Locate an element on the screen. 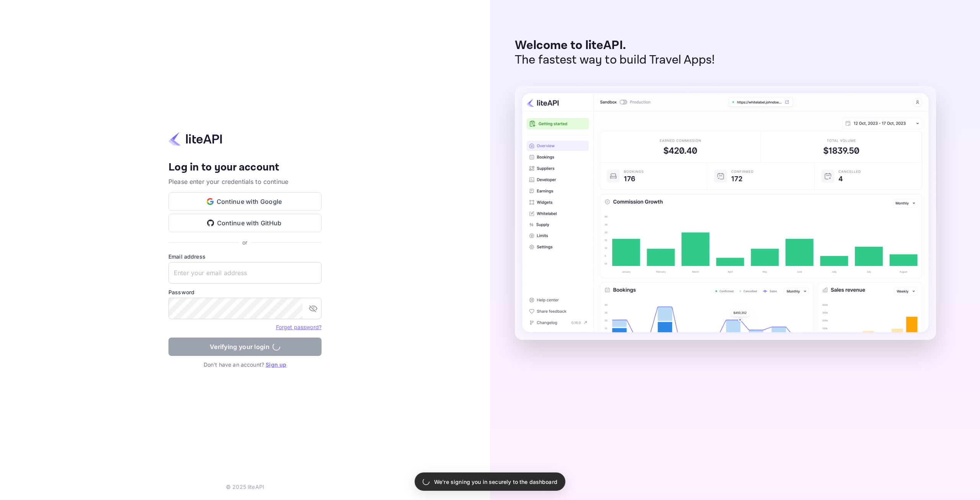  label: Email address is located at coordinates (245, 256).